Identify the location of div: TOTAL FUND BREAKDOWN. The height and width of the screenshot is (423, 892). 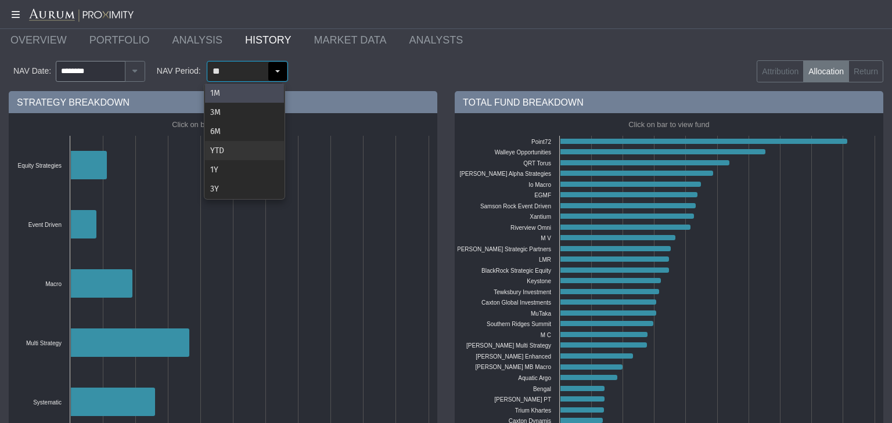
(669, 102).